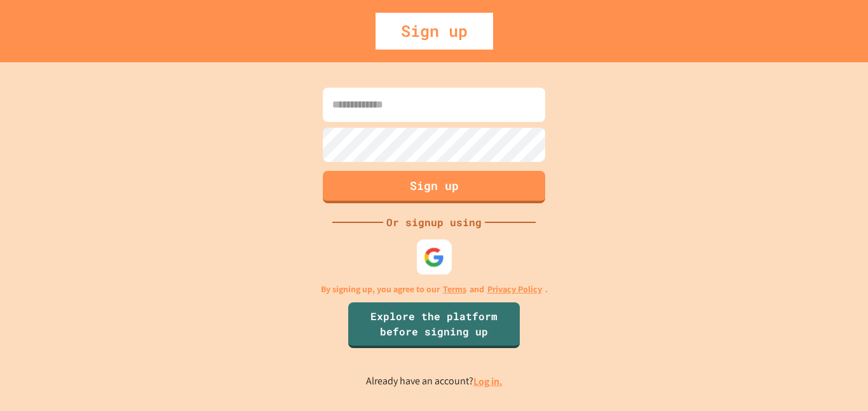 The height and width of the screenshot is (411, 868). What do you see at coordinates (488, 381) in the screenshot?
I see `a: Log in.` at bounding box center [488, 381].